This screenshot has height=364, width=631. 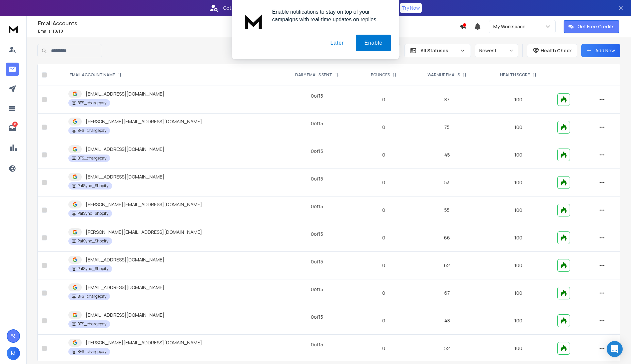 I want to click on p: BOUNCES, so click(x=380, y=75).